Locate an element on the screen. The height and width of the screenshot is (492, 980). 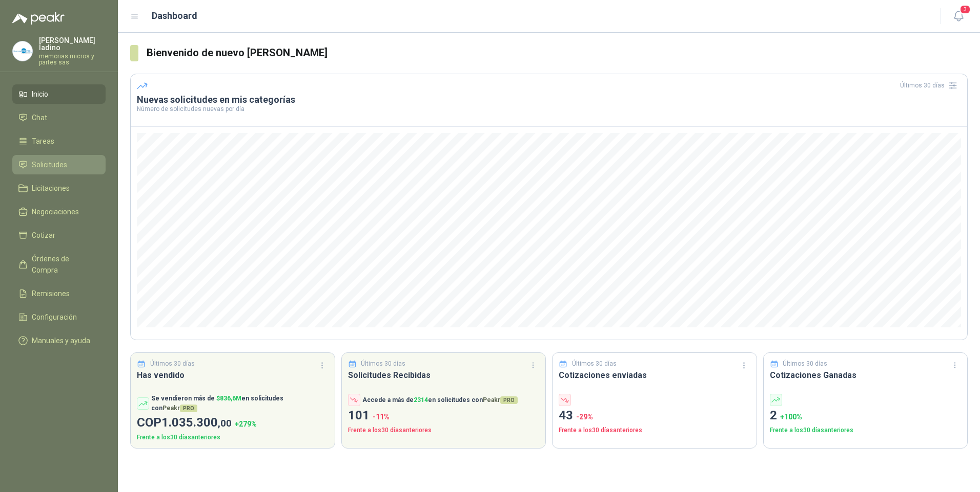
p: Número de solicitudes nuevas por día is located at coordinates (549, 109).